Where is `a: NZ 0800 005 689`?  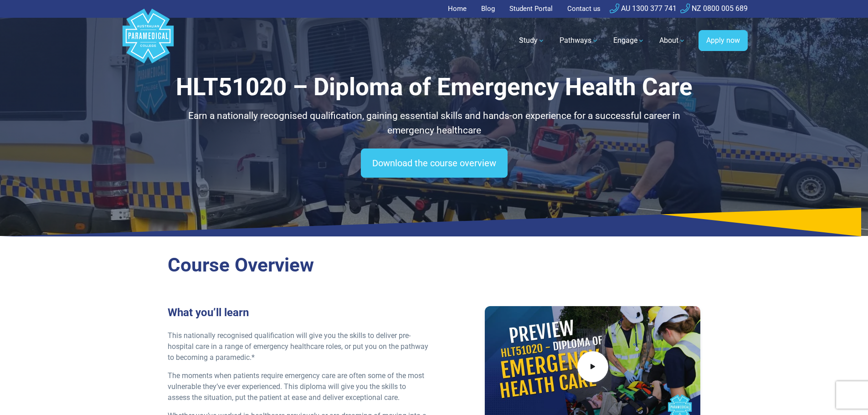 a: NZ 0800 005 689 is located at coordinates (714, 8).